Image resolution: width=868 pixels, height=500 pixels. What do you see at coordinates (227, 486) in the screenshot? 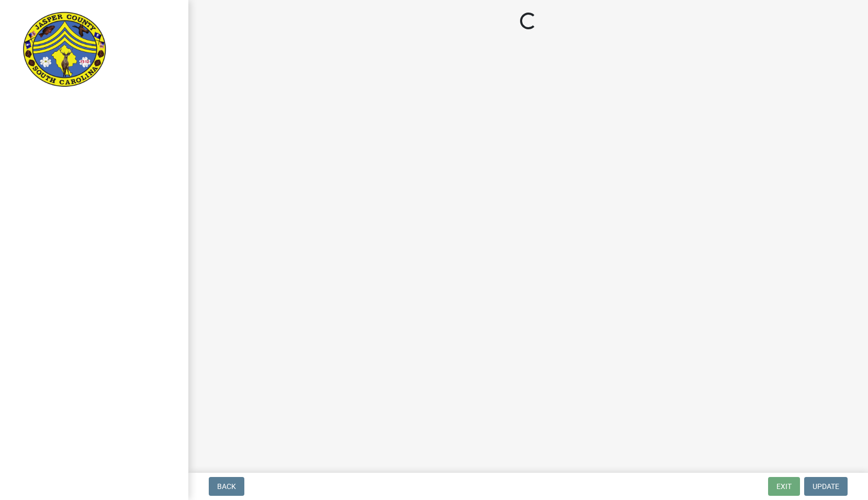
I see `span: Back` at bounding box center [227, 486].